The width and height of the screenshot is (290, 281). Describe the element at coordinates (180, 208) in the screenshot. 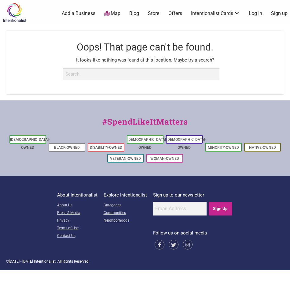

I see `input: Email Address` at that location.